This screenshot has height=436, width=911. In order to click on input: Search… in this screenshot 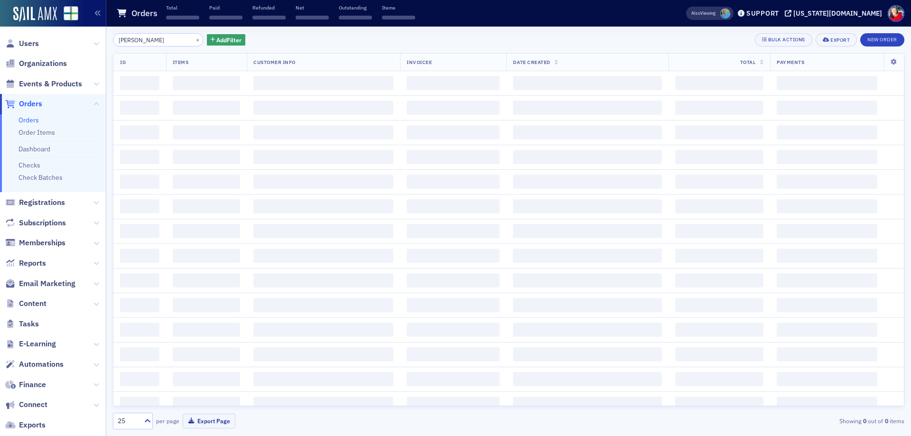, I will do `click(158, 40)`.